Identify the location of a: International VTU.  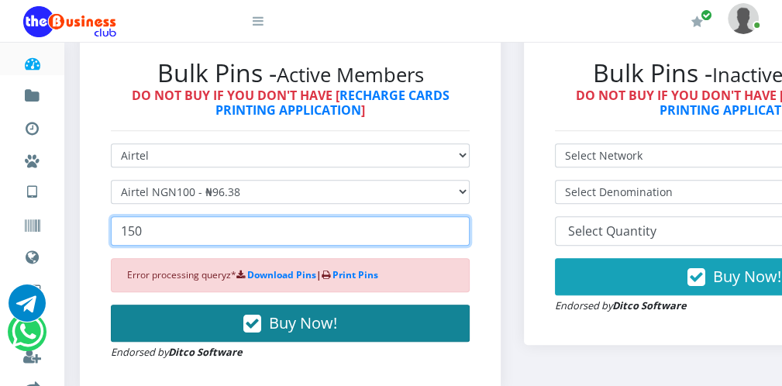
(123, 206).